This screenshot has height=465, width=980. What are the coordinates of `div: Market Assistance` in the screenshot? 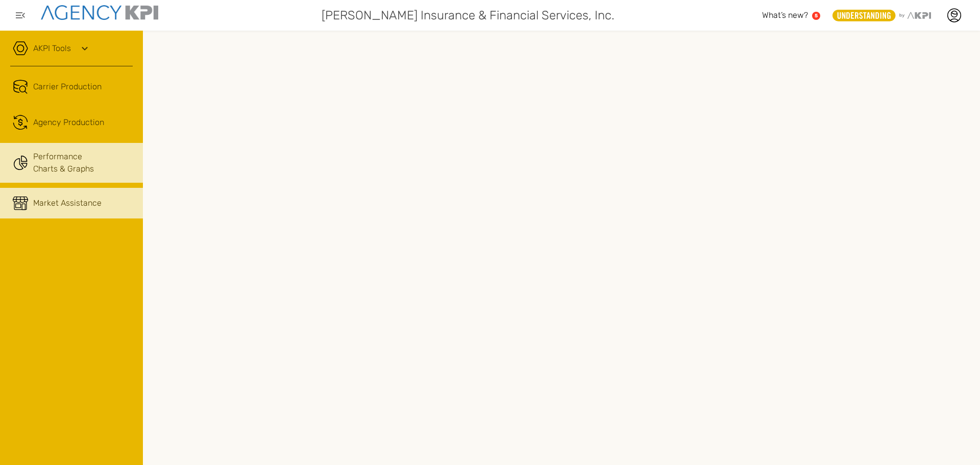 It's located at (68, 203).